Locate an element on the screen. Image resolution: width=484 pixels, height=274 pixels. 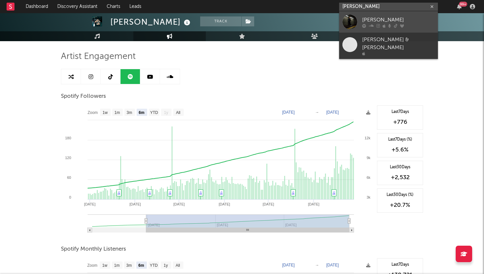
div: +776 is located at coordinates (400, 122).